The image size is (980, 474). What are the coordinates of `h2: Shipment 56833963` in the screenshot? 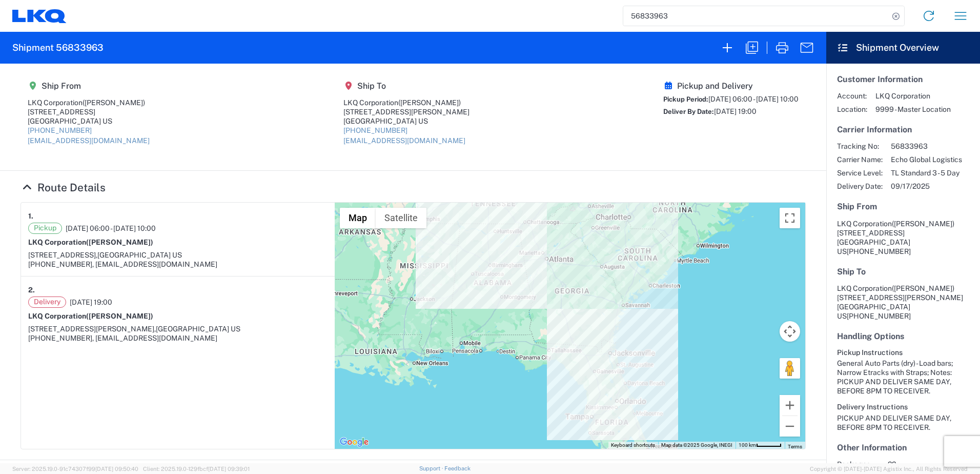 It's located at (58, 48).